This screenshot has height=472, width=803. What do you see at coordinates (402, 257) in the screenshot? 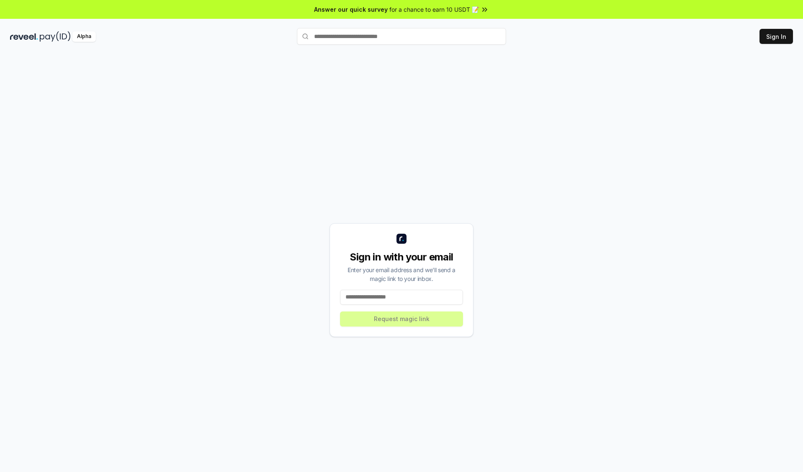
I see `div: Sign in with your email` at bounding box center [402, 257].